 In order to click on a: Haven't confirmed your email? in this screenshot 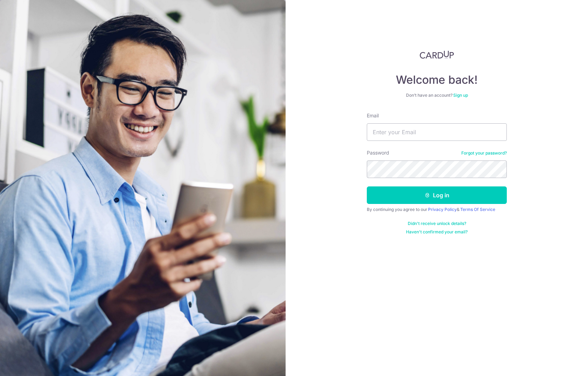, I will do `click(437, 232)`.